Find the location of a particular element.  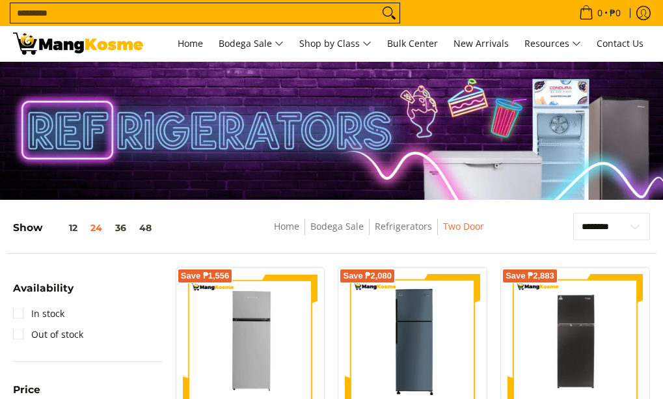

button: 12 is located at coordinates (63, 228).